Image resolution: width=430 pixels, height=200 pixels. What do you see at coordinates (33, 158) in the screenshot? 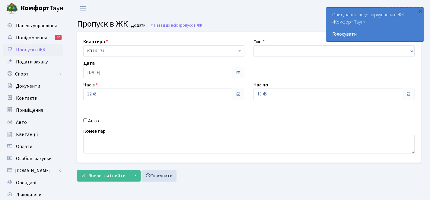
I see `a: Особові рахунки` at bounding box center [33, 158].